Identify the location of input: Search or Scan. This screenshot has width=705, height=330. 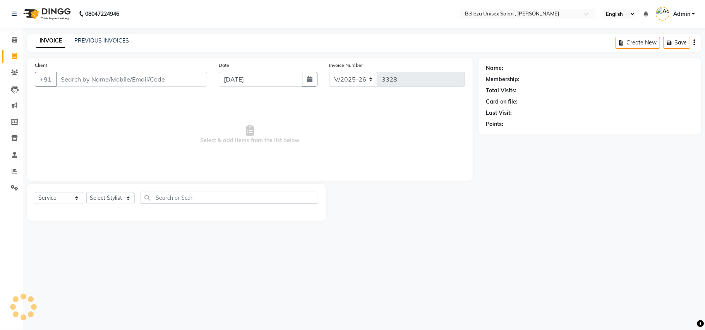
(229, 198).